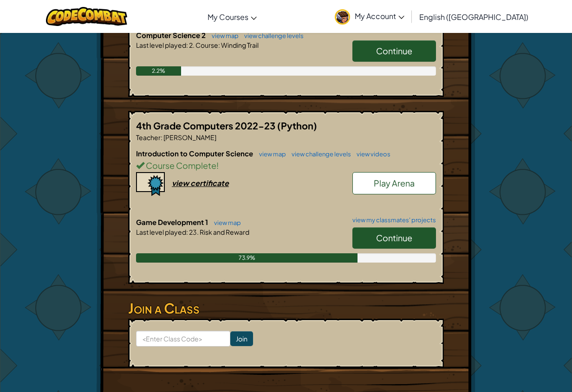 The width and height of the screenshot is (572, 392). I want to click on a: view videos, so click(371, 154).